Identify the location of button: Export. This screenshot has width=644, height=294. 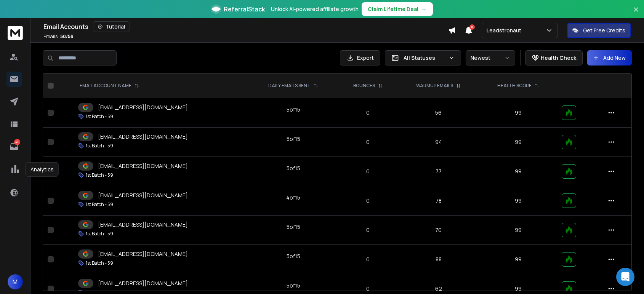
(360, 58).